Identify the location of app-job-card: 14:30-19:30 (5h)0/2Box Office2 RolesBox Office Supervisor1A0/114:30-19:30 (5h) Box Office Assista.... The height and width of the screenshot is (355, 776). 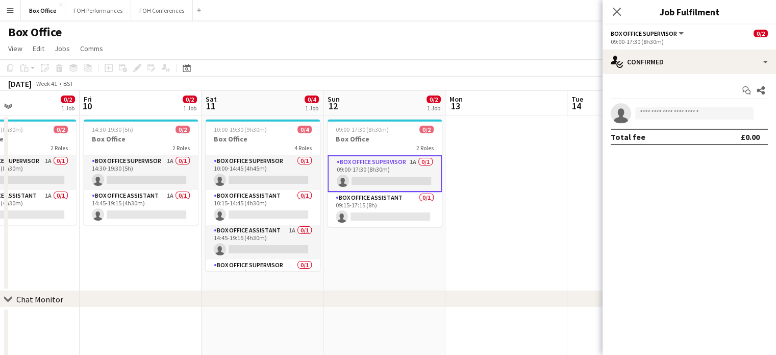
(141, 172).